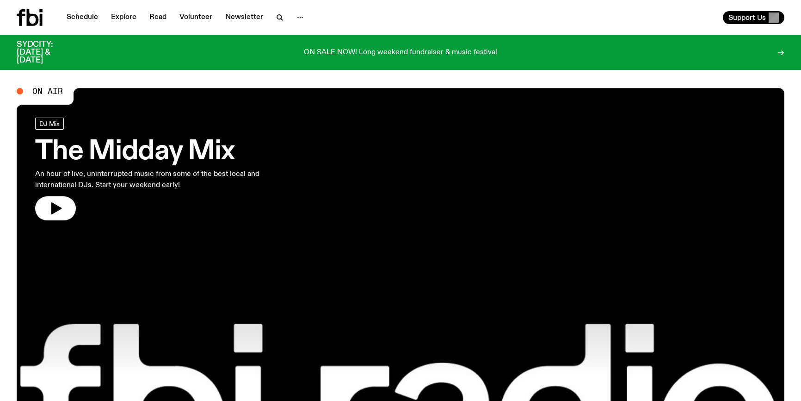 The width and height of the screenshot is (801, 401). What do you see at coordinates (754, 18) in the screenshot?
I see `button: Support Us` at bounding box center [754, 18].